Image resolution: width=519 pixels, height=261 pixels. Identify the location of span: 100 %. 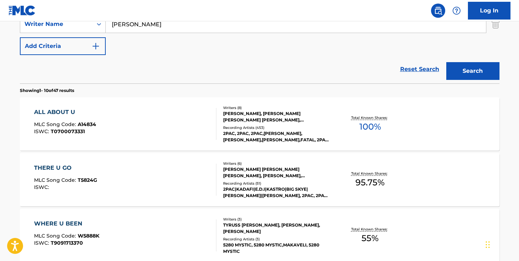
(370, 127).